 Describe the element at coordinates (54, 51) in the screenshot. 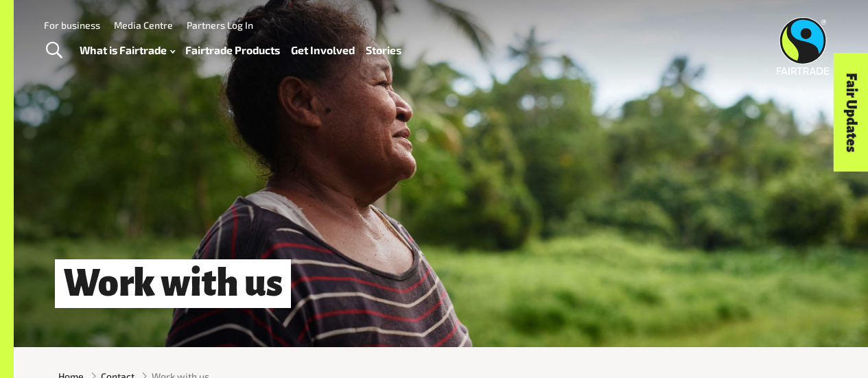

I see `a: Toggle Search` at that location.